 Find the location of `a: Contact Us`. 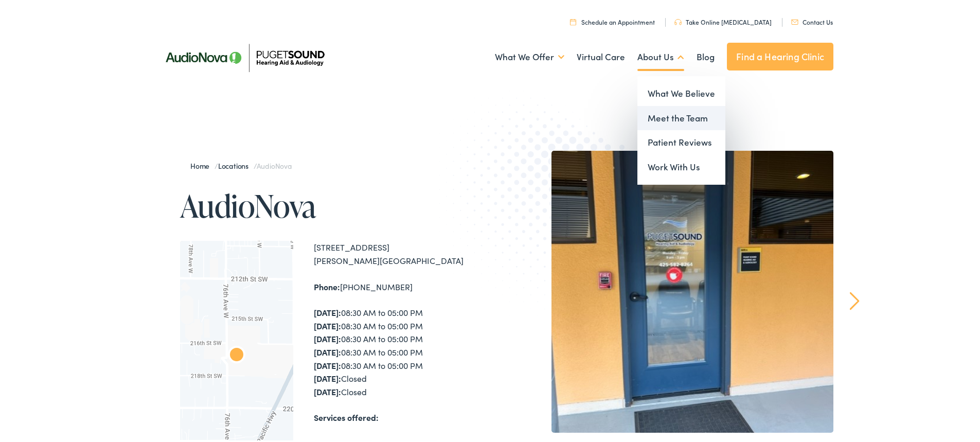

a: Contact Us is located at coordinates (812, 20).